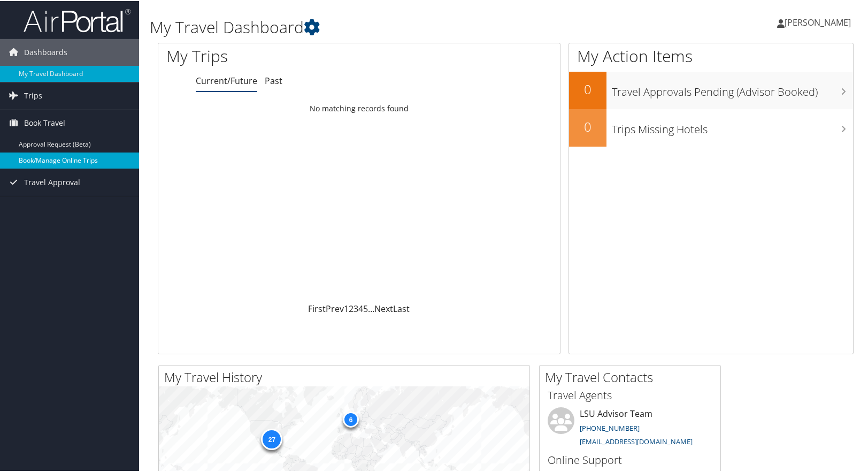 The image size is (868, 472). What do you see at coordinates (633, 376) in the screenshot?
I see `h2: My Travel Contacts` at bounding box center [633, 376].